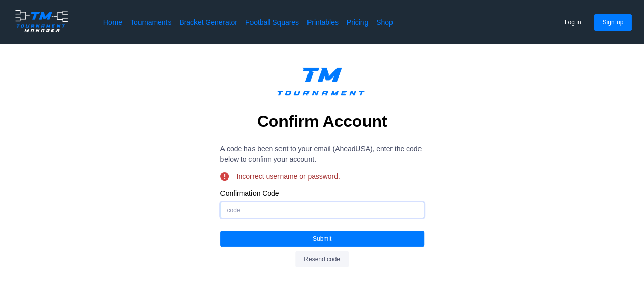  What do you see at coordinates (112, 22) in the screenshot?
I see `a: Home` at bounding box center [112, 22].